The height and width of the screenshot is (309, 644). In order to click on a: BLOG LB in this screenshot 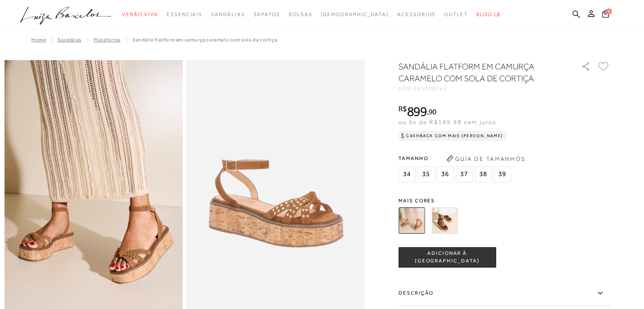, I will do `click(489, 14)`.